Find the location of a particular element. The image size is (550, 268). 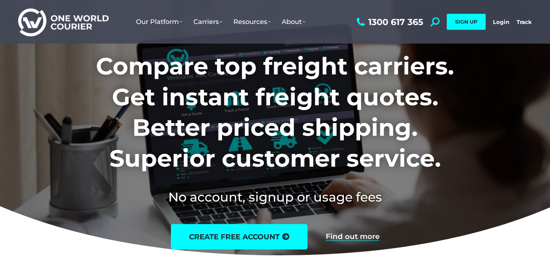

span: SIGN UP is located at coordinates (466, 22).